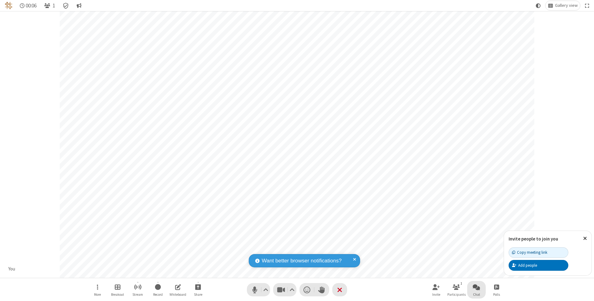 This screenshot has height=301, width=594. Describe the element at coordinates (496, 290) in the screenshot. I see `button: Open poll` at that location.